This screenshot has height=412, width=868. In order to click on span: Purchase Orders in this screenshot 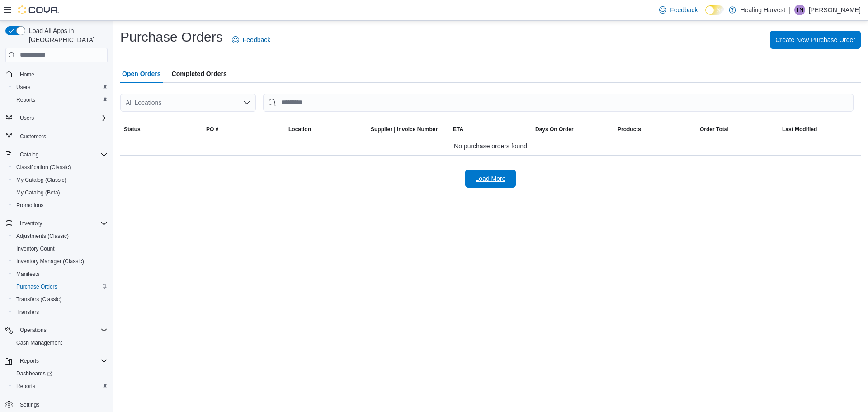, I will do `click(36, 287)`.